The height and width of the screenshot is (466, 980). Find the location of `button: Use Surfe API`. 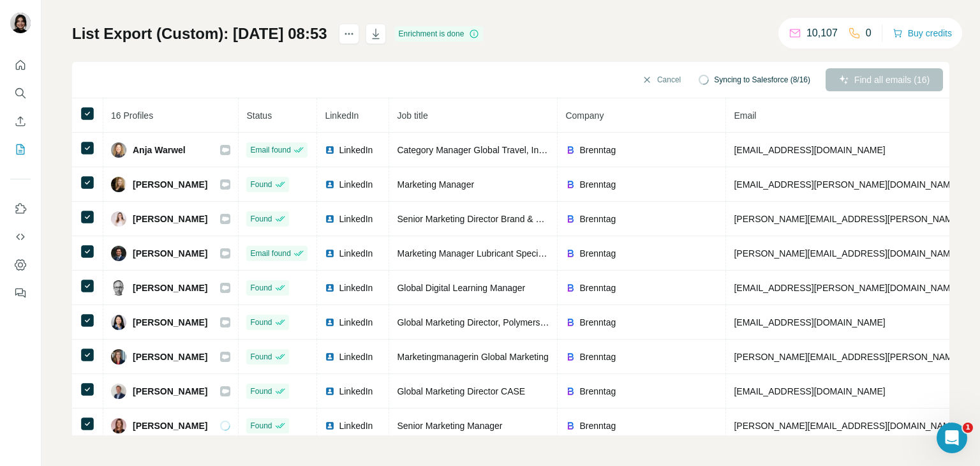

button: Use Surfe API is located at coordinates (20, 237).